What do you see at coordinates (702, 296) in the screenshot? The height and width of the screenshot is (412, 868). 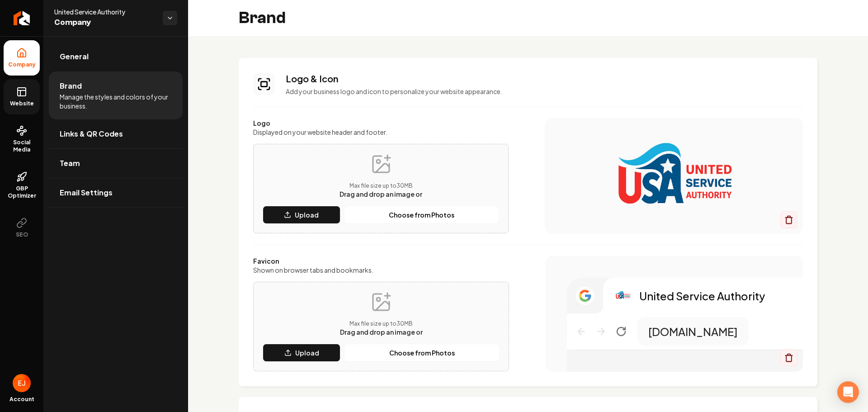 I see `p: United Service Authority` at bounding box center [702, 296].